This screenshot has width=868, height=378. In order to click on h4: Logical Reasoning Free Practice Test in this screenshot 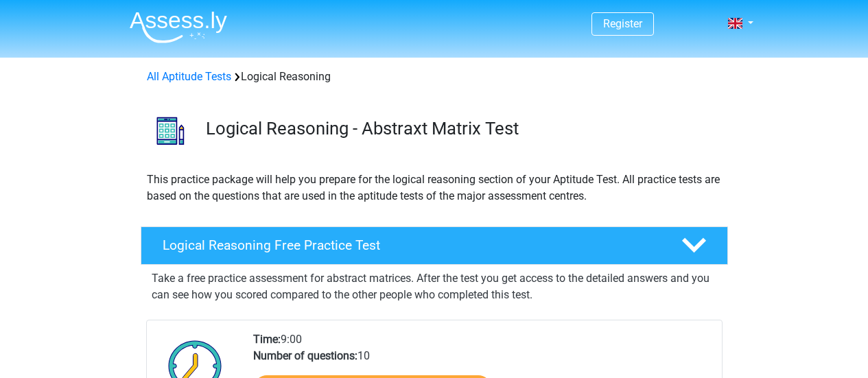, I will do `click(411, 245)`.